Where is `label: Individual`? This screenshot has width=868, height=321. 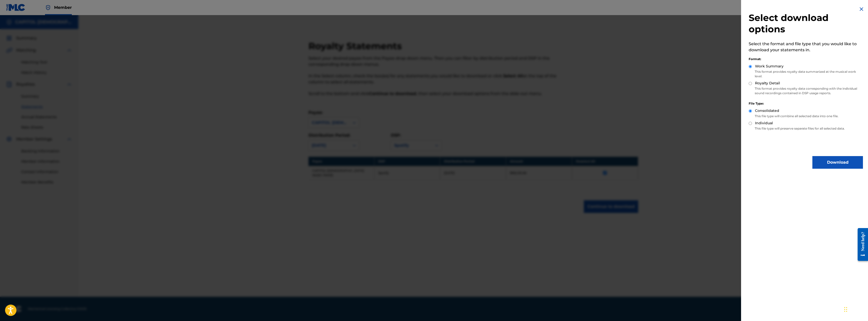 label: Individual is located at coordinates (764, 123).